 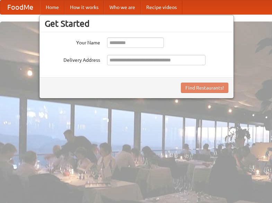 I want to click on h3: Get Started, so click(x=137, y=24).